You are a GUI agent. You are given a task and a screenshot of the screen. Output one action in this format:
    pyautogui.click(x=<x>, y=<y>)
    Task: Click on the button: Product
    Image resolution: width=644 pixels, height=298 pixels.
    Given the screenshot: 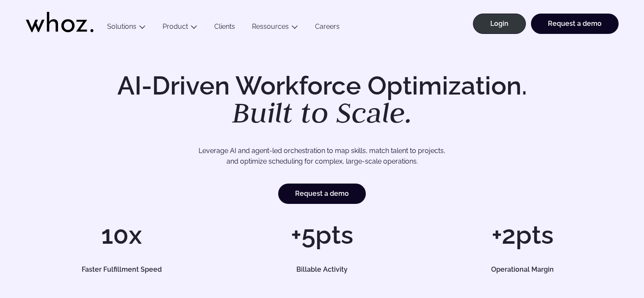 What is the action you would take?
    pyautogui.click(x=180, y=28)
    